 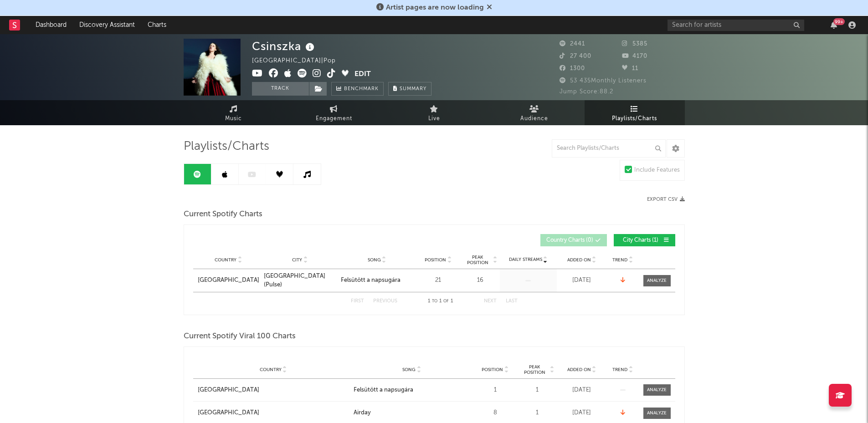 What do you see at coordinates (644, 240) in the screenshot?
I see `button: City Charts(1)` at bounding box center [644, 240].